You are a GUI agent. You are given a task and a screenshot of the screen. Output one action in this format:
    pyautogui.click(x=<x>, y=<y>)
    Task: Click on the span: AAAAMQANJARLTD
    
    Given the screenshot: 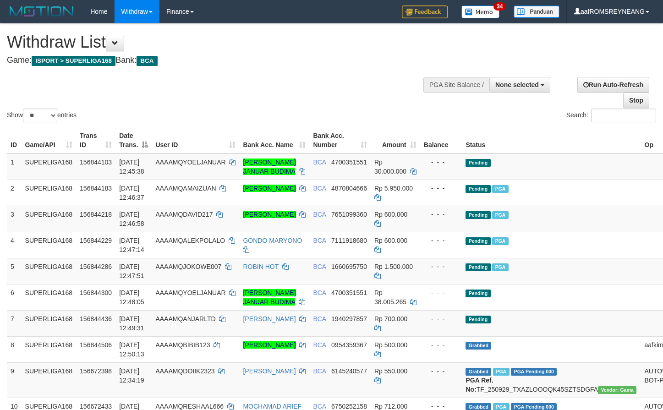 What is the action you would take?
    pyautogui.click(x=185, y=319)
    